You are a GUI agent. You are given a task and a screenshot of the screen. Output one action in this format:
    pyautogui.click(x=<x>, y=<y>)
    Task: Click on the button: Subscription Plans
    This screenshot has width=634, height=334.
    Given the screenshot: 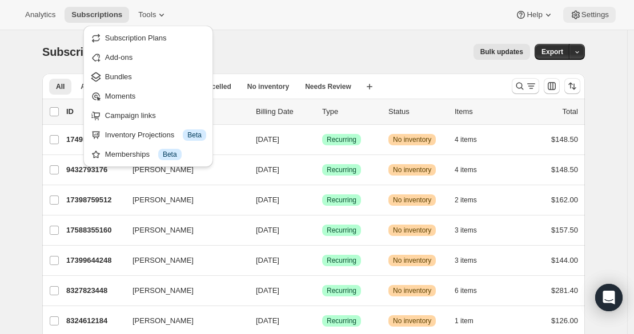 What is the action you would take?
    pyautogui.click(x=148, y=38)
    